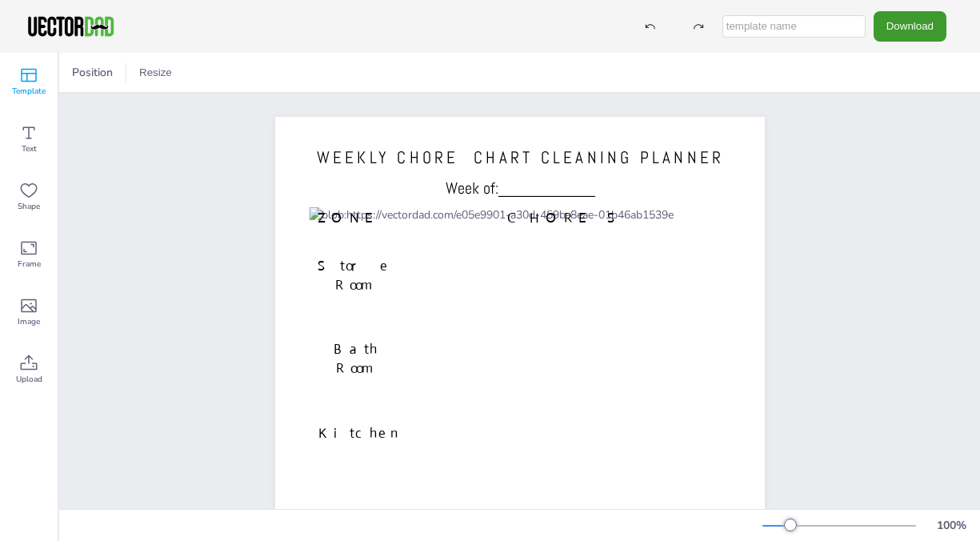  I want to click on span: Frame, so click(29, 264).